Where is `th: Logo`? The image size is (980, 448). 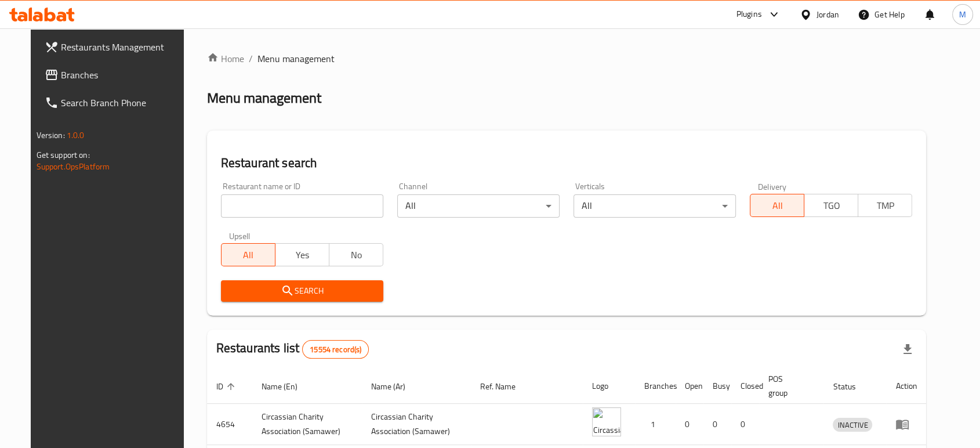
th: Logo is located at coordinates (609, 386).